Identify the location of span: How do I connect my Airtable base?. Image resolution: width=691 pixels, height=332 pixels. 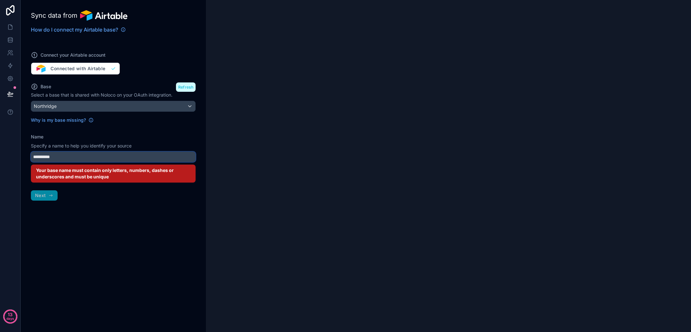
(74, 30).